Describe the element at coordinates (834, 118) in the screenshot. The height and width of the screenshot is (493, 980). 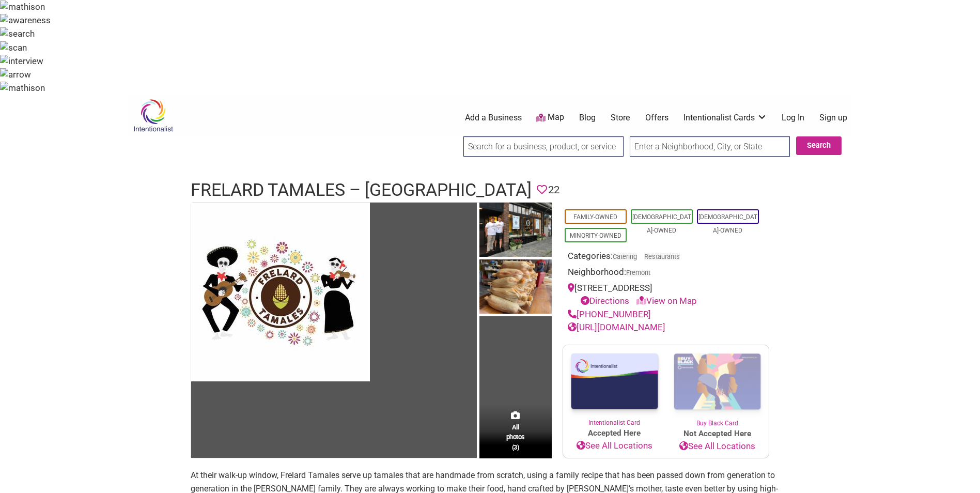
I see `a: Sign up` at that location.